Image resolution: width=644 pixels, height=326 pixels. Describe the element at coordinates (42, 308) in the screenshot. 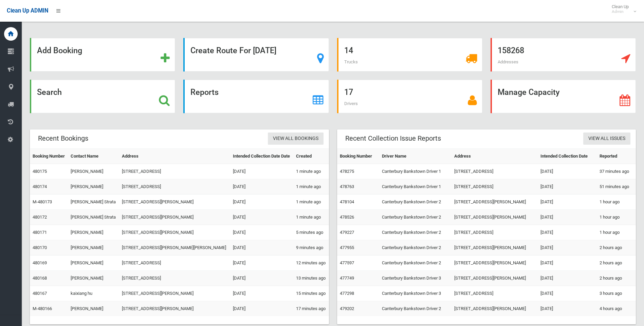

I see `a: M-480166` at that location.